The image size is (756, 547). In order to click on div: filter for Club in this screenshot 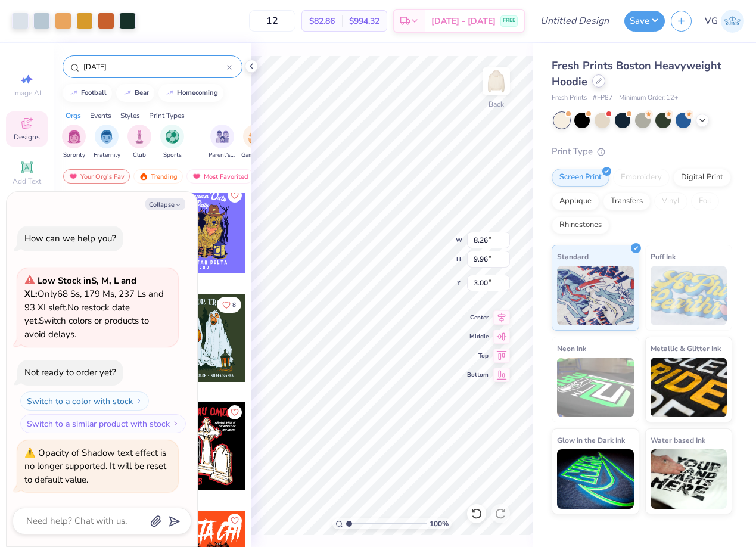, I will do `click(139, 142)`.